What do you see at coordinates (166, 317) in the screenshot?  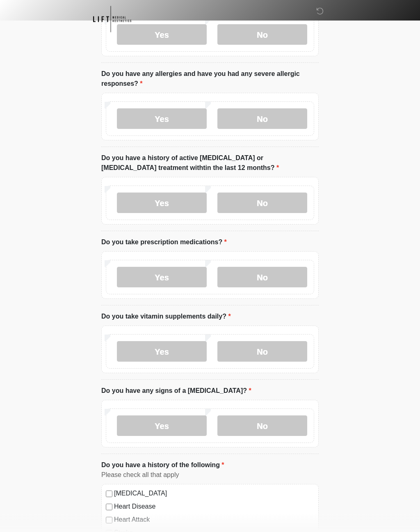 I see `label: Do you take vitamin supplements daily?` at bounding box center [166, 317].